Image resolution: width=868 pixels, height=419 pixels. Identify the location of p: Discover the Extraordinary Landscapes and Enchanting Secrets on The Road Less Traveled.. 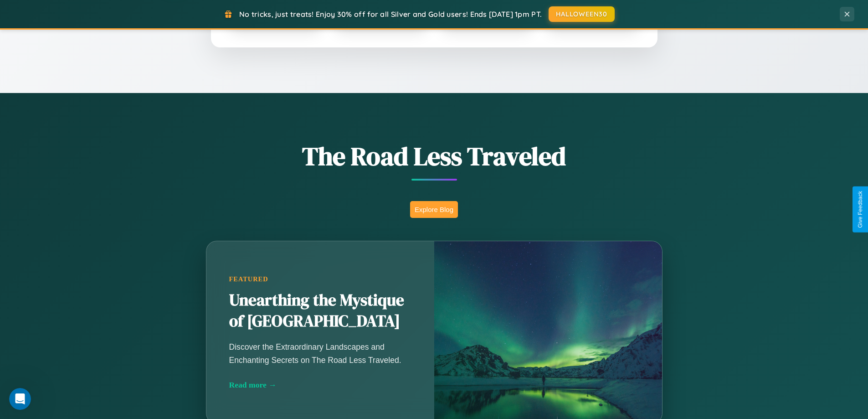
(320, 353).